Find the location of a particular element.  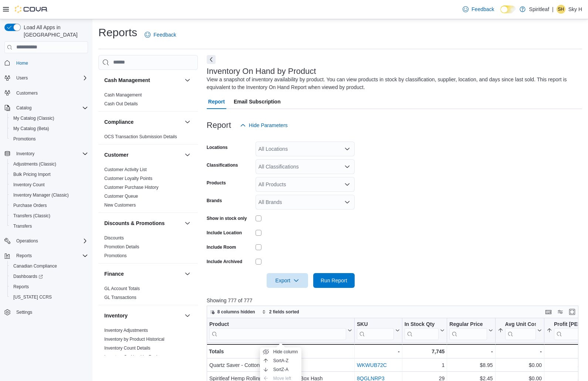

button: Operations is located at coordinates (27, 241).